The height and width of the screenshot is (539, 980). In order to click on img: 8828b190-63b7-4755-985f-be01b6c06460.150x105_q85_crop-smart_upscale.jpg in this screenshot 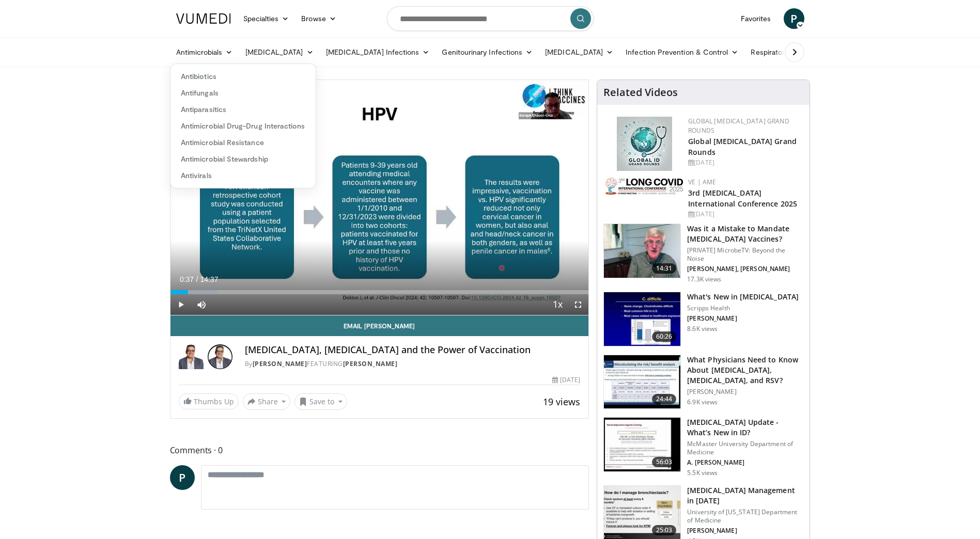, I will do `click(643, 319)`.